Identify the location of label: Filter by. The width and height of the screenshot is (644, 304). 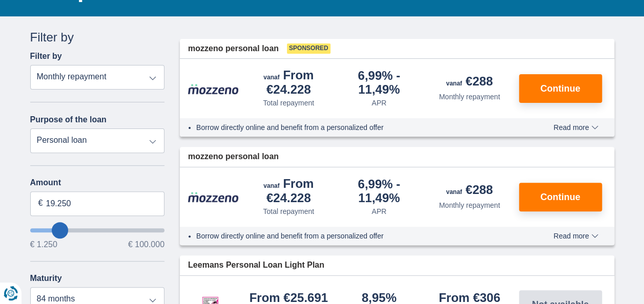
(46, 56).